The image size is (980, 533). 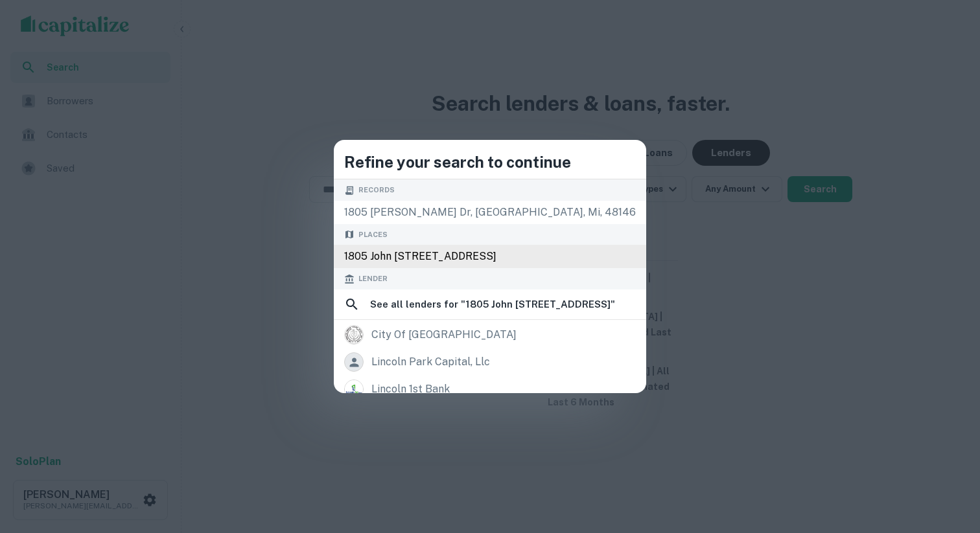 What do you see at coordinates (490, 363) in the screenshot?
I see `a: lincoln park capital, llc` at bounding box center [490, 363].